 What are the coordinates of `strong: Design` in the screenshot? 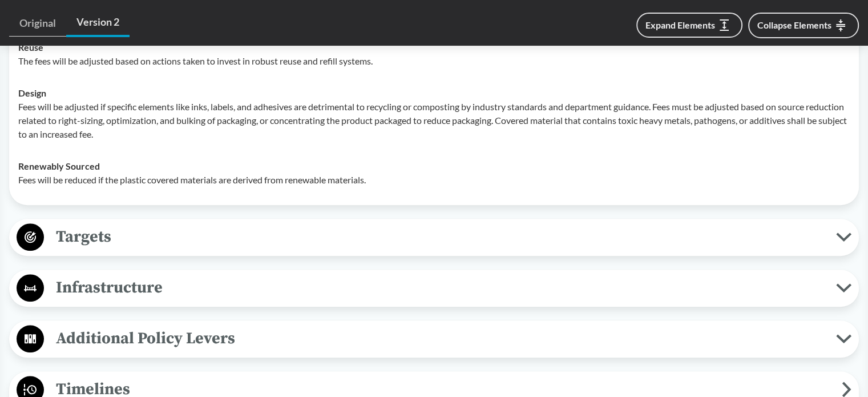 It's located at (32, 92).